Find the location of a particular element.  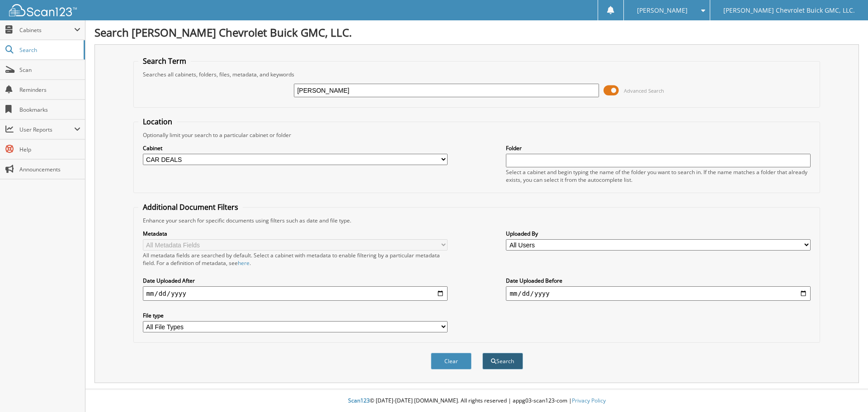

div: Optionally limit your search to a particular cabinet or folder is located at coordinates (477, 135).